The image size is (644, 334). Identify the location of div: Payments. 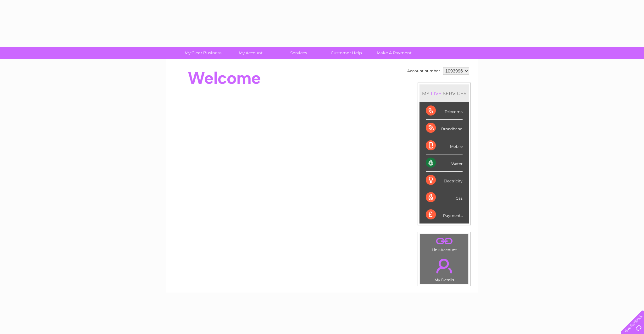
(444, 215).